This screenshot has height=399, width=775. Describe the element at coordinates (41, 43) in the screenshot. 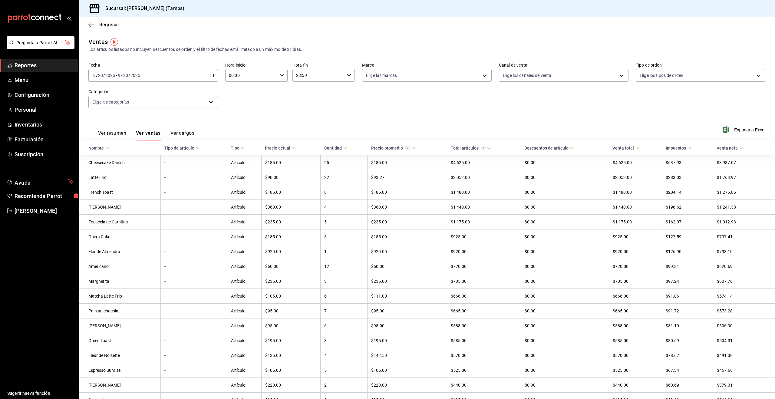

I see `span: Pregunta a Parrot AI` at that location.